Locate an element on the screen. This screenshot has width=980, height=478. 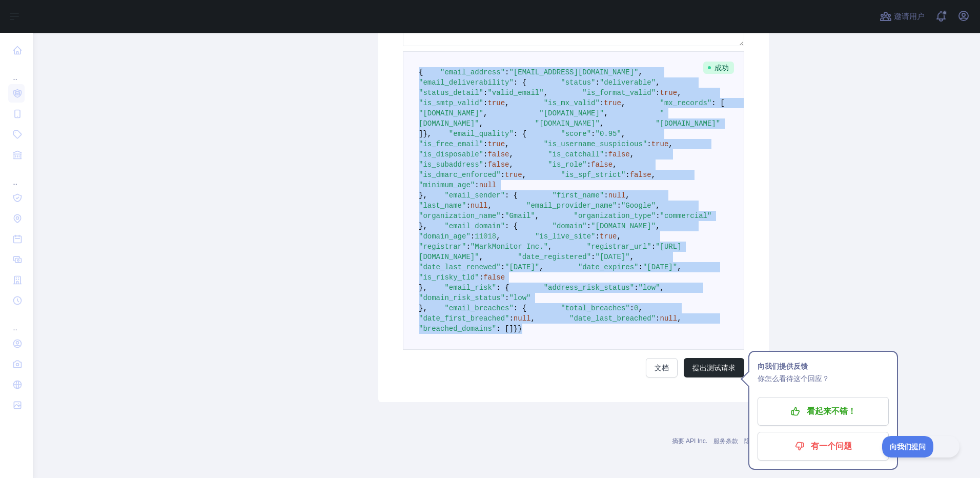
p: 你怎么看待这个回应？ is located at coordinates (823, 378).